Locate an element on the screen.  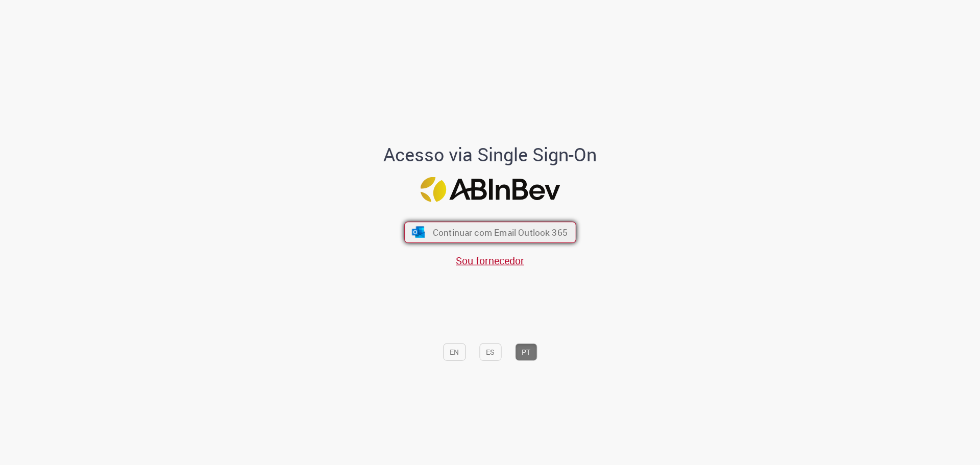
button: ícone Azure/Microsoft 360 Continuar com Email Outlook 365 is located at coordinates (490, 232).